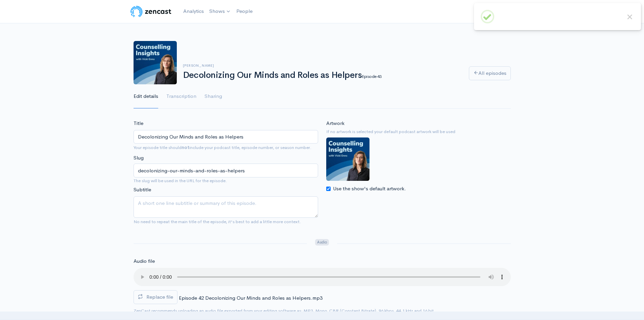 This screenshot has width=644, height=320. What do you see at coordinates (371, 76) in the screenshot?
I see `small: Episode 43` at bounding box center [371, 76].